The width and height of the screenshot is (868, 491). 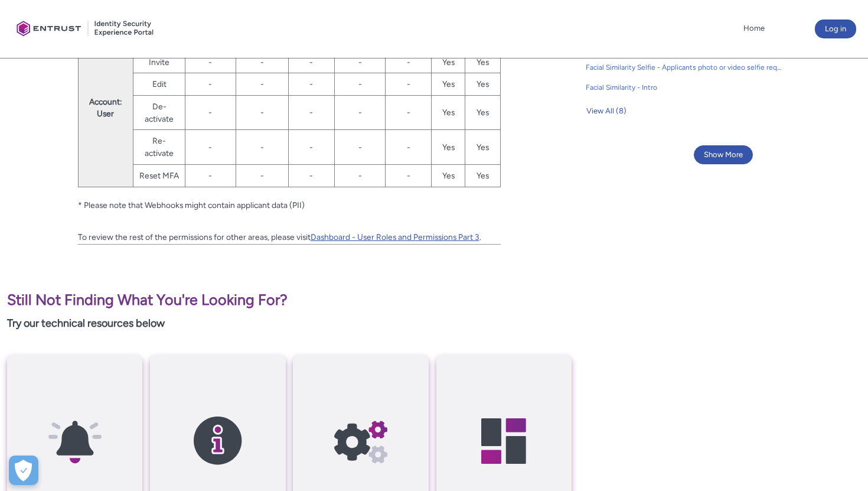 What do you see at coordinates (606, 111) in the screenshot?
I see `span: View All (8)` at bounding box center [606, 111].